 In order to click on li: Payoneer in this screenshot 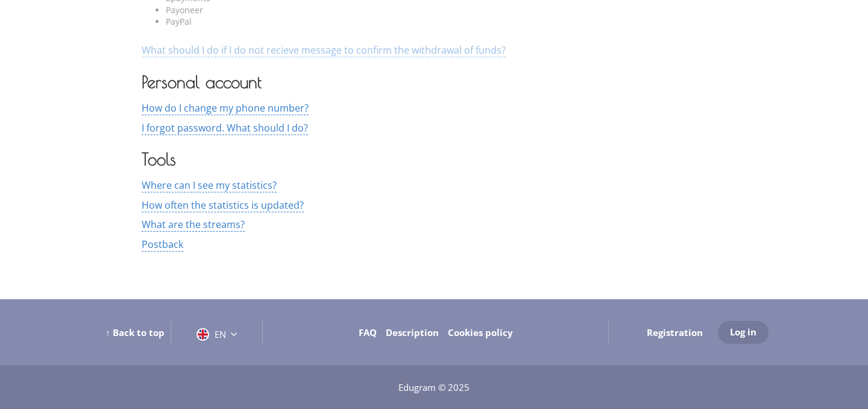, I will do `click(446, 10)`.